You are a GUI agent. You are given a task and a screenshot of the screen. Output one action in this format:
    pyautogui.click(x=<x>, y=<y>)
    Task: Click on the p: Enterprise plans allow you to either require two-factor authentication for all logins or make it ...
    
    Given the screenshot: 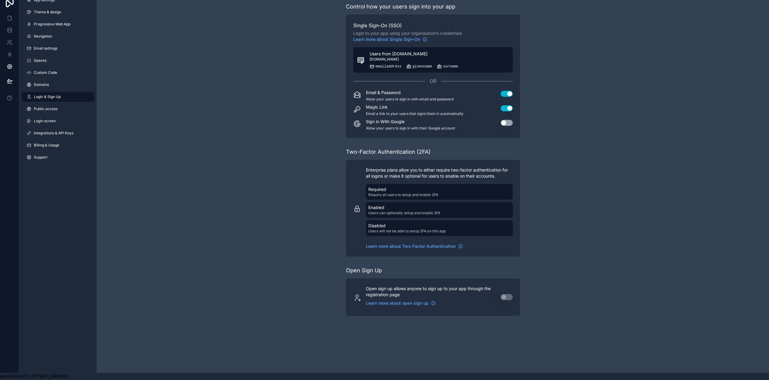 What is the action you would take?
    pyautogui.click(x=440, y=173)
    